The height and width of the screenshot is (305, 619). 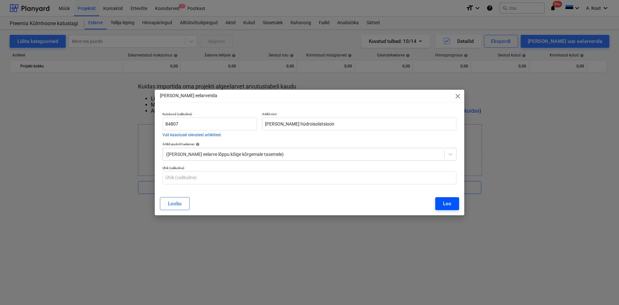 What do you see at coordinates (210, 115) in the screenshot?
I see `p: Kulukood (valikuline)` at bounding box center [210, 115].